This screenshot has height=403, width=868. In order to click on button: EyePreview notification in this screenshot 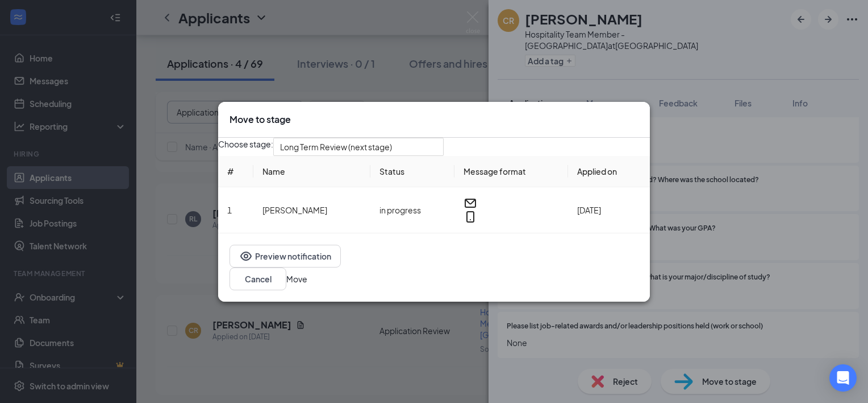, I will do `click(286, 256)`.